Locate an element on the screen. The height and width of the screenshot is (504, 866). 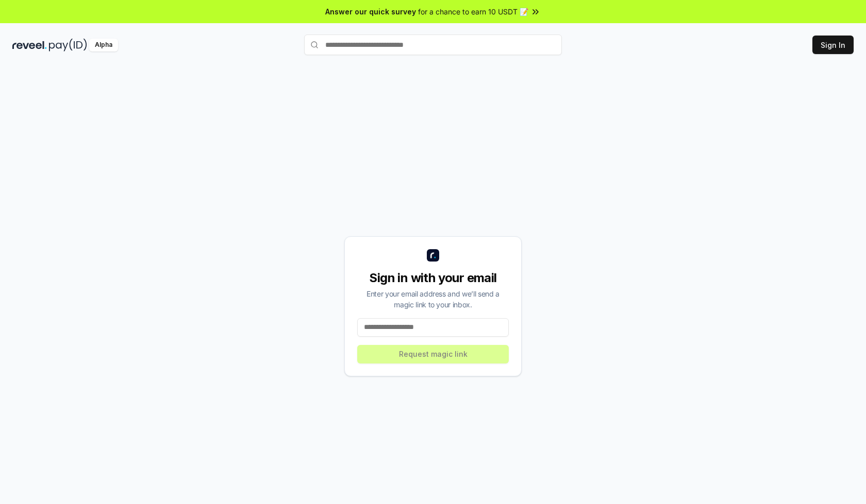
span: for a chance to earn 10 USDT 📝 is located at coordinates (474, 11).